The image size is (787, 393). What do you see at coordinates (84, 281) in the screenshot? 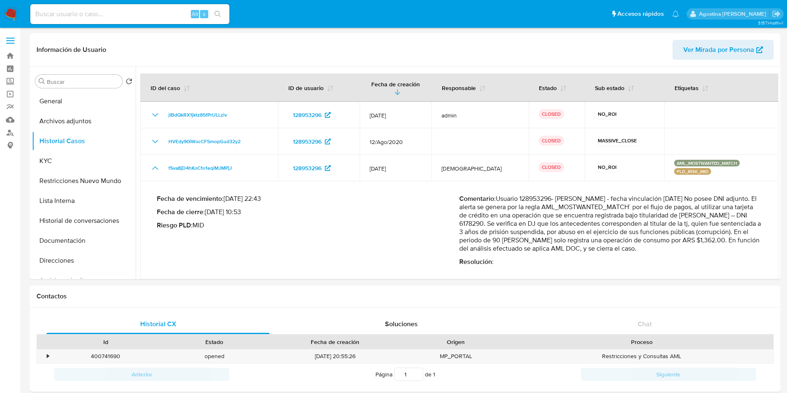
I see `button: Anticipos de dinero` at bounding box center [84, 281].